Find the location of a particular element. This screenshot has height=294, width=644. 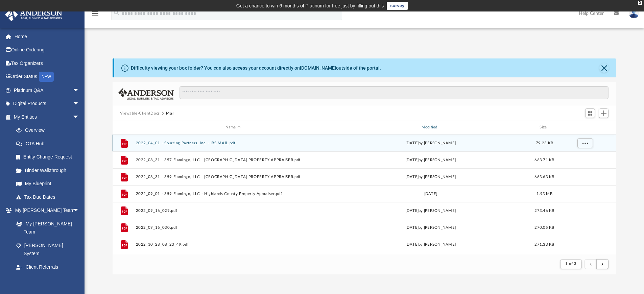

span: 1 of 3 is located at coordinates (571, 263).